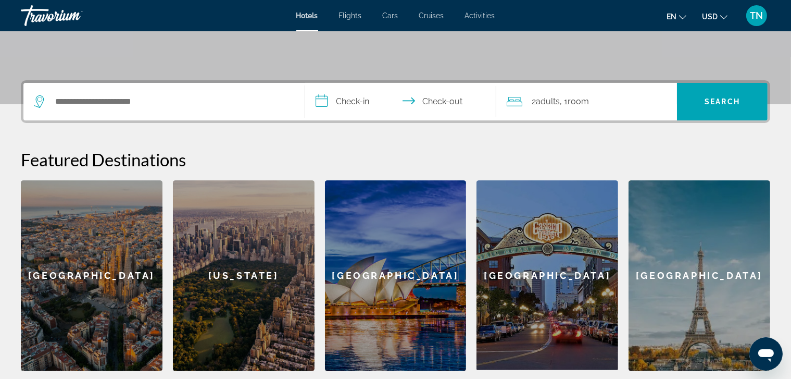 Image resolution: width=791 pixels, height=379 pixels. Describe the element at coordinates (391, 16) in the screenshot. I see `a: Cars` at that location.